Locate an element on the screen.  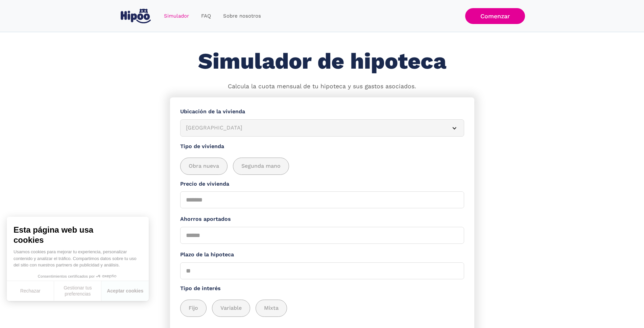
label: Tipo de interés is located at coordinates (322, 288).